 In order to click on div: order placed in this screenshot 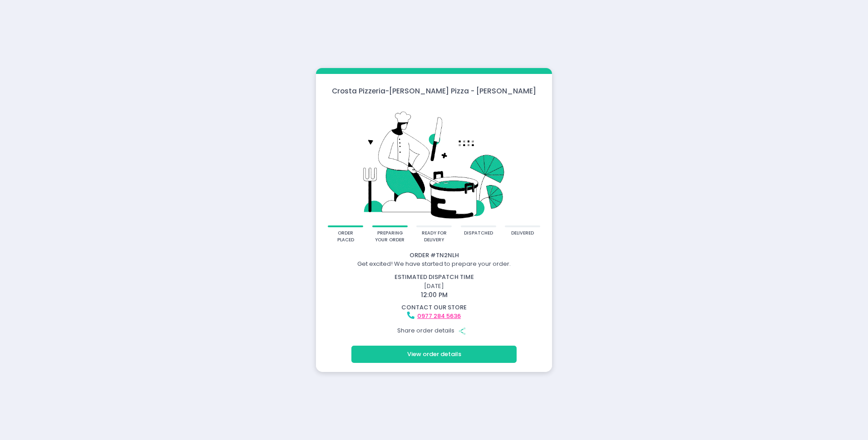, I will do `click(345, 236)`.